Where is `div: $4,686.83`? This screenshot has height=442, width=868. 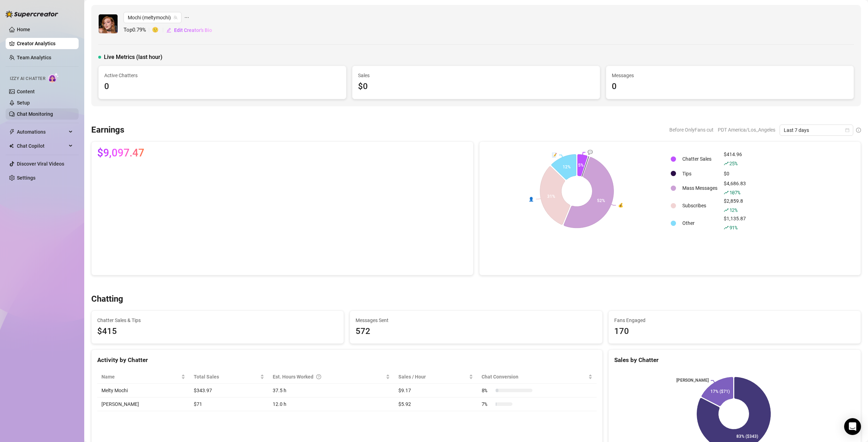 div: $4,686.83 is located at coordinates (734, 188).